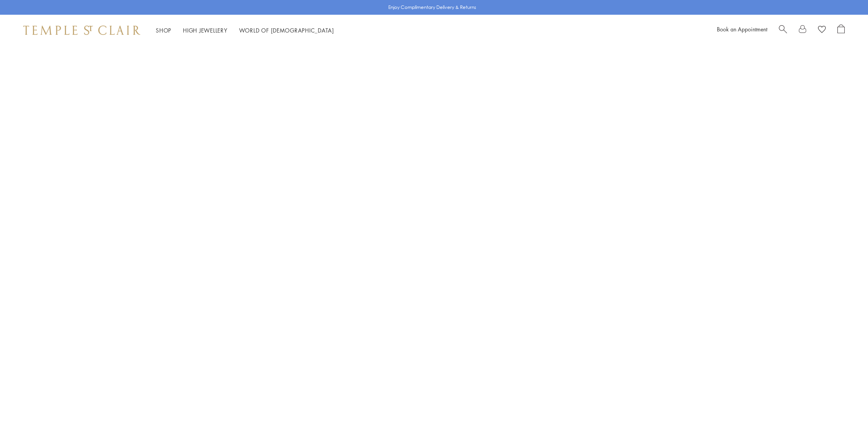 Image resolution: width=868 pixels, height=441 pixels. What do you see at coordinates (205, 30) in the screenshot?
I see `a: High JewelleryHigh Jewellery` at bounding box center [205, 30].